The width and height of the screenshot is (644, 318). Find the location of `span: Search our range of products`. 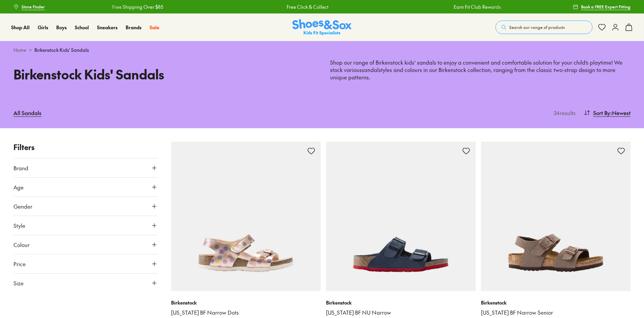

span: Search our range of products is located at coordinates (537, 27).